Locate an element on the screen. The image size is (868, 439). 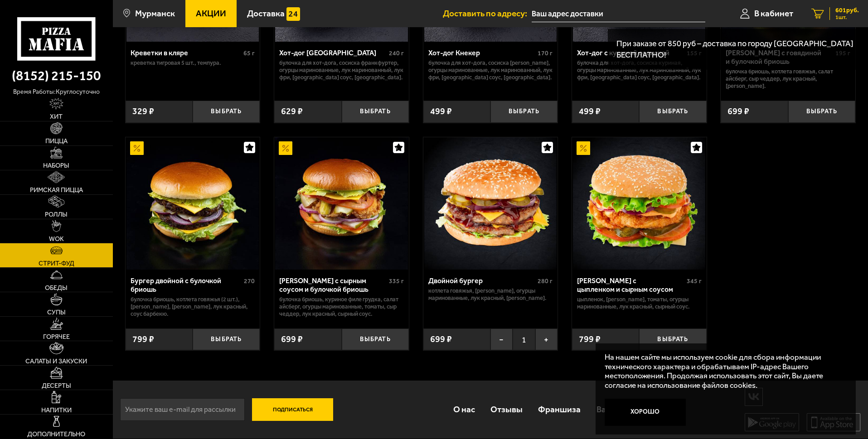
span: 1 is located at coordinates (524, 339).